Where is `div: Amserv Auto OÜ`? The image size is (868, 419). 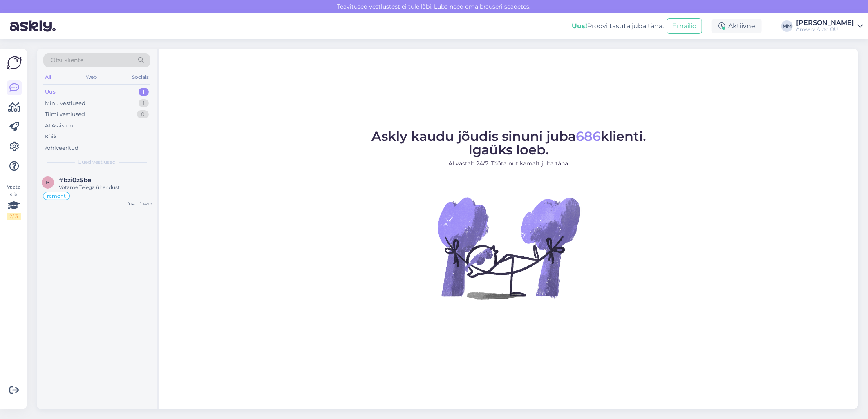 div: Amserv Auto OÜ is located at coordinates (826, 29).